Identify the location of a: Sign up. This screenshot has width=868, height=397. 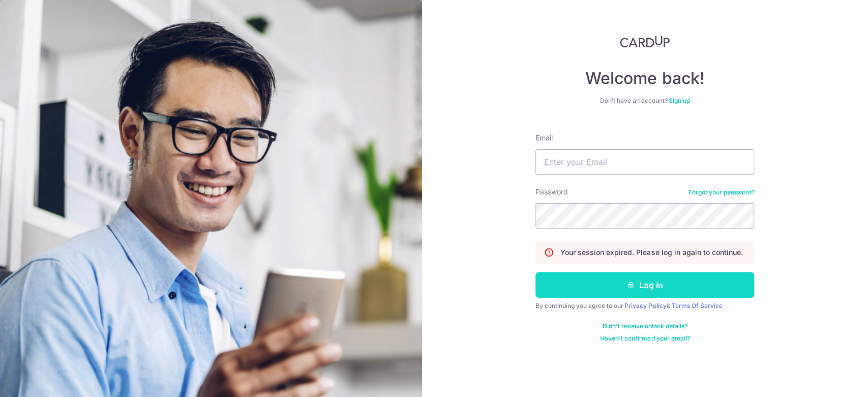
(680, 100).